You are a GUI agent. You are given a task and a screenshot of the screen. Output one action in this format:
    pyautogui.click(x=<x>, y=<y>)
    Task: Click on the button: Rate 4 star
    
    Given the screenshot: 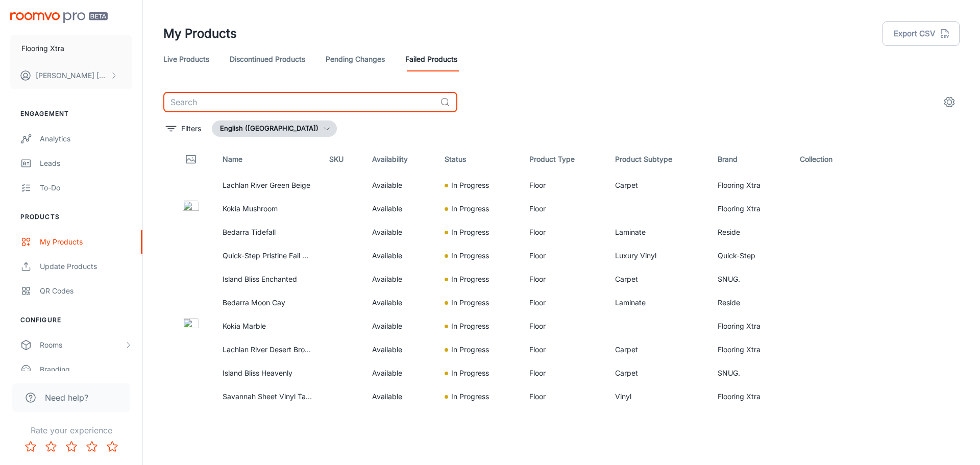 What is the action you would take?
    pyautogui.click(x=92, y=447)
    